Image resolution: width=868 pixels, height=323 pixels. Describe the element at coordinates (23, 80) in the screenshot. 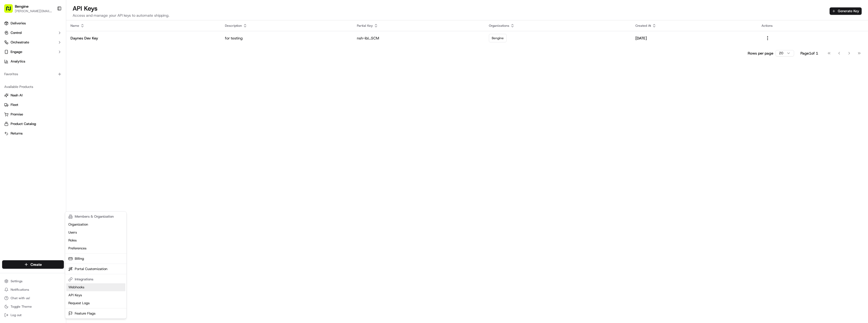

I see `a: 📗Knowledge Base` at that location.